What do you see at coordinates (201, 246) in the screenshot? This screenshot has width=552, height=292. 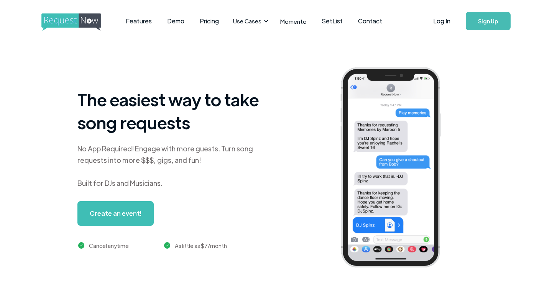 I see `div: As little as $7/month` at bounding box center [201, 246].